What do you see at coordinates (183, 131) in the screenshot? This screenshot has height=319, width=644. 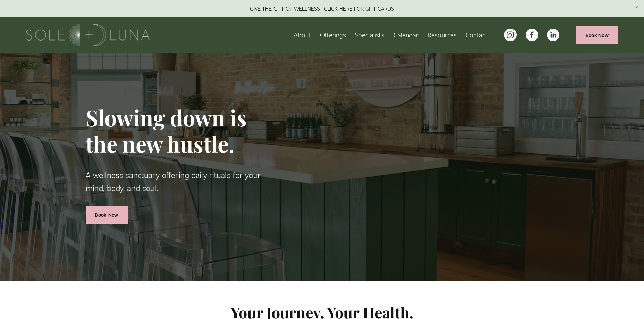 I see `h1: Slowing down is the new hustle.` at bounding box center [183, 131].